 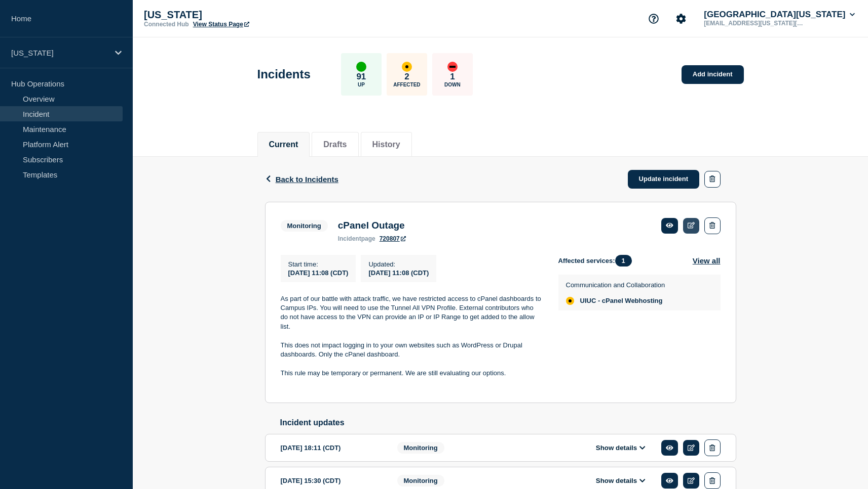 What do you see at coordinates (302, 179) in the screenshot?
I see `button: Back to Incidents` at bounding box center [302, 179].